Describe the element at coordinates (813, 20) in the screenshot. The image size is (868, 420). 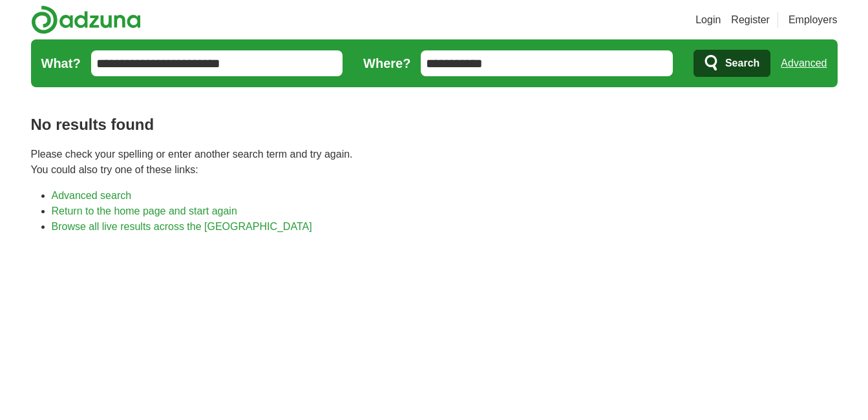
I see `a: Employers` at that location.